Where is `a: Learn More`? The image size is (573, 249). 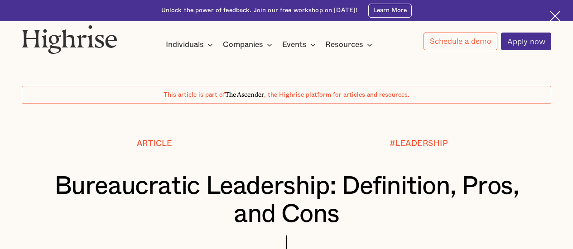
a: Learn More is located at coordinates (390, 10).